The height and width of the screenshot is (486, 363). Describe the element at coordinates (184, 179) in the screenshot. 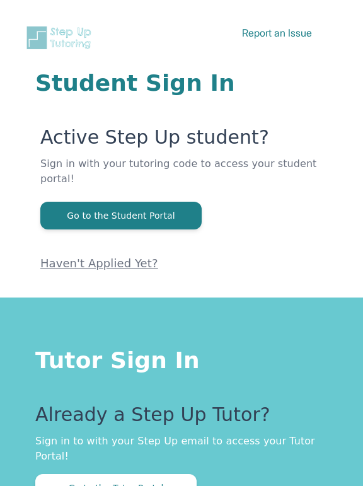

I see `p: Sign in with your tutoring code to access your student portal!` at that location.